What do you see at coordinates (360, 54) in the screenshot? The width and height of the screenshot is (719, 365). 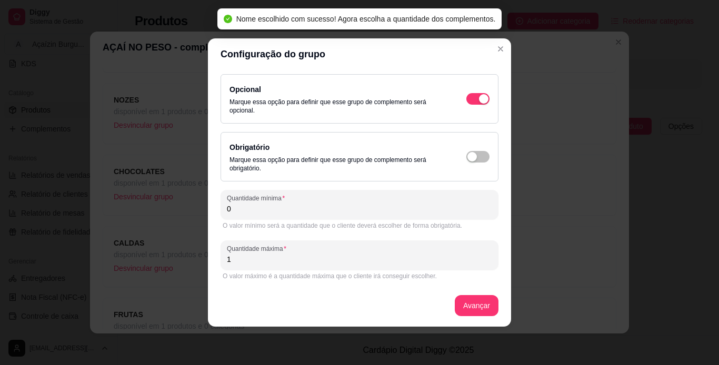 I see `header: Configuração do grupo` at bounding box center [360, 54].